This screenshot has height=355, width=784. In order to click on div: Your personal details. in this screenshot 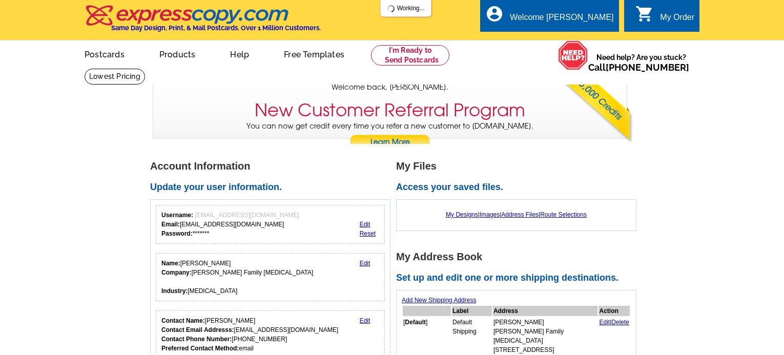, I will do `click(270, 277)`.